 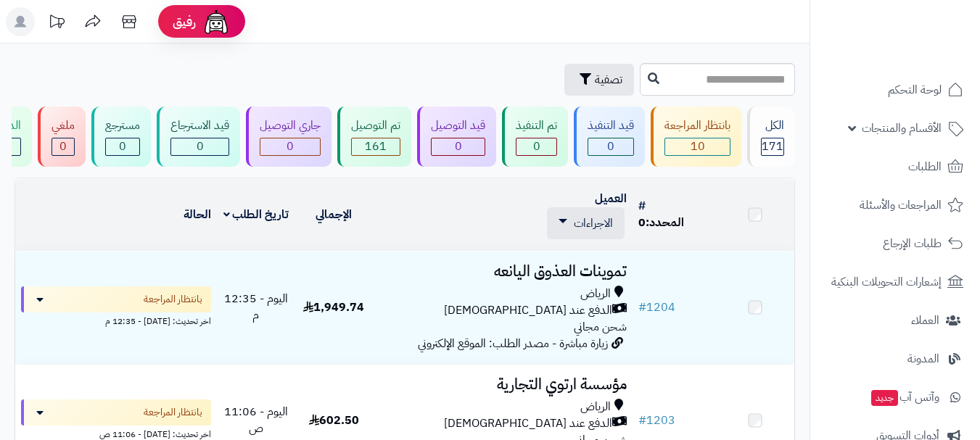 I want to click on span: العملاء, so click(x=924, y=320).